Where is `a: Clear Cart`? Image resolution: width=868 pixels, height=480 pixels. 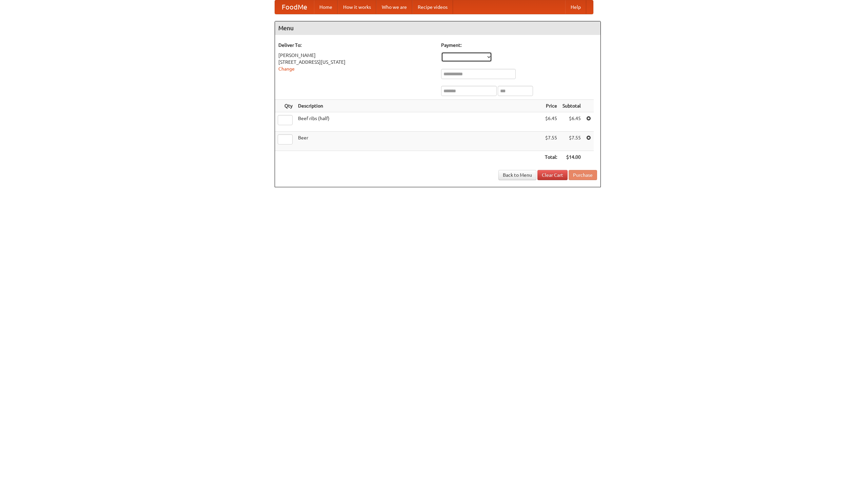
a: Clear Cart is located at coordinates (552, 175).